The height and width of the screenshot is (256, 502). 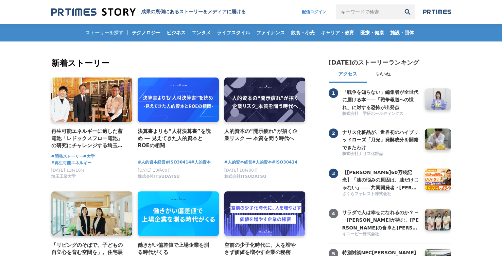 I want to click on span: #大学, so click(x=89, y=156).